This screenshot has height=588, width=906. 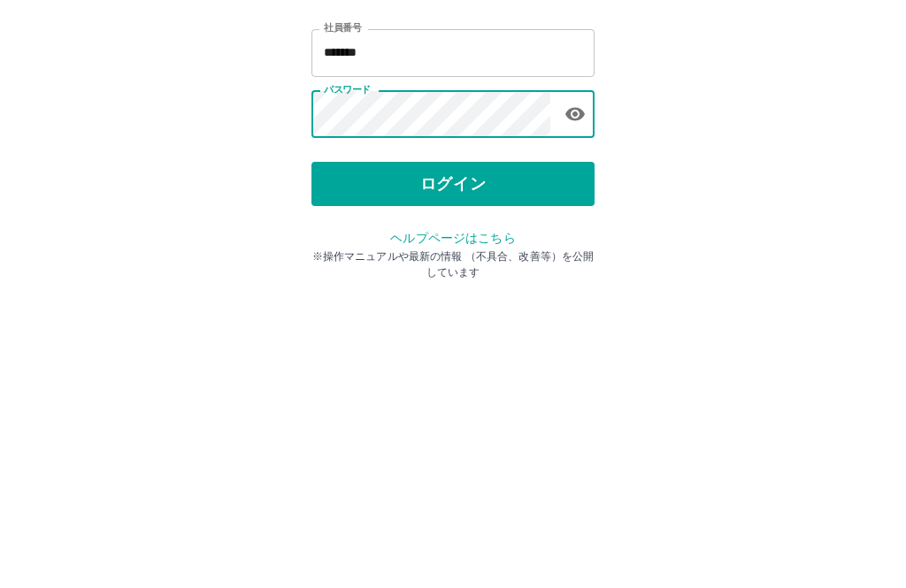 What do you see at coordinates (453, 328) in the screenshot?
I see `button: ログイン` at bounding box center [453, 328].